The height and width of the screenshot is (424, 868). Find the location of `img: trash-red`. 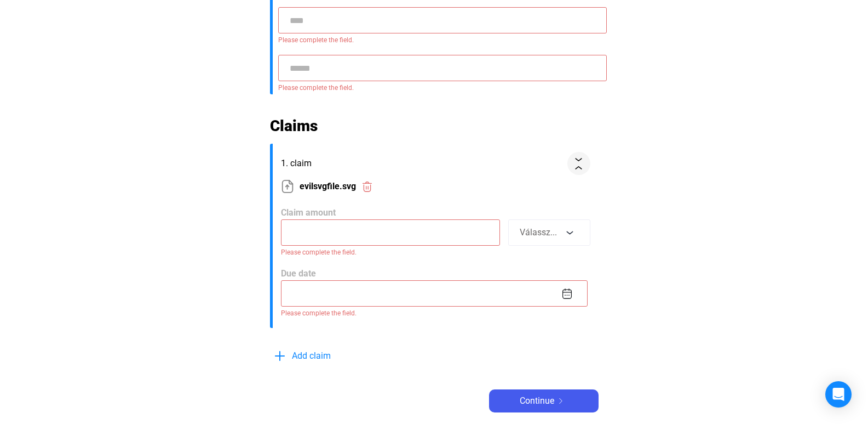

img: trash-red is located at coordinates (367, 186).